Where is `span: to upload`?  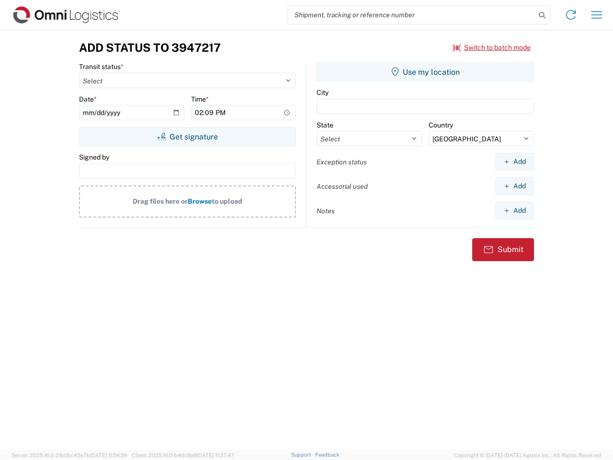 span: to upload is located at coordinates (227, 201).